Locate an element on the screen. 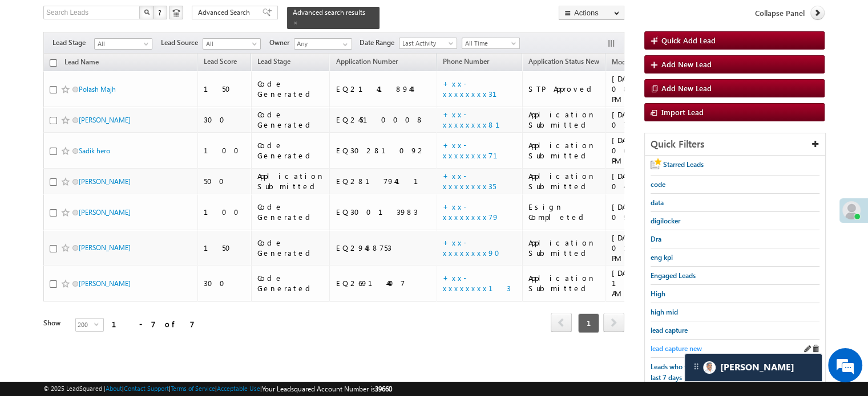 Image resolution: width=868 pixels, height=396 pixels. div: Minimize live chat window is located at coordinates (201, 20).